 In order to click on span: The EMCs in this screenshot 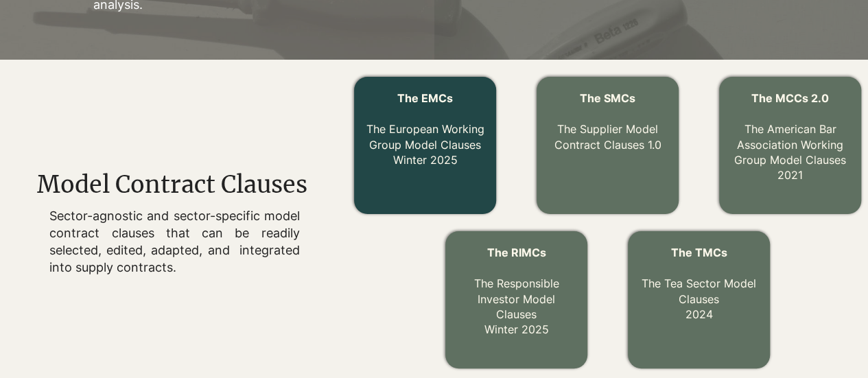, I will do `click(425, 98)`.